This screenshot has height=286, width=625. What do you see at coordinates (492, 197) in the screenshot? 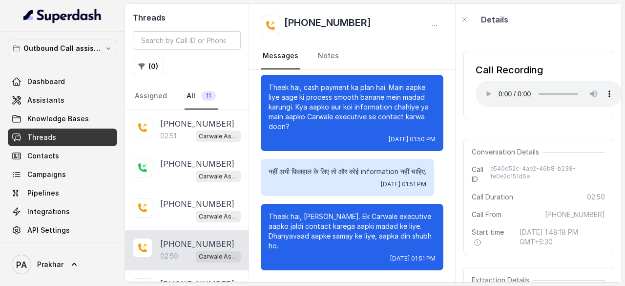
I see `span: Call Duration` at bounding box center [492, 197].